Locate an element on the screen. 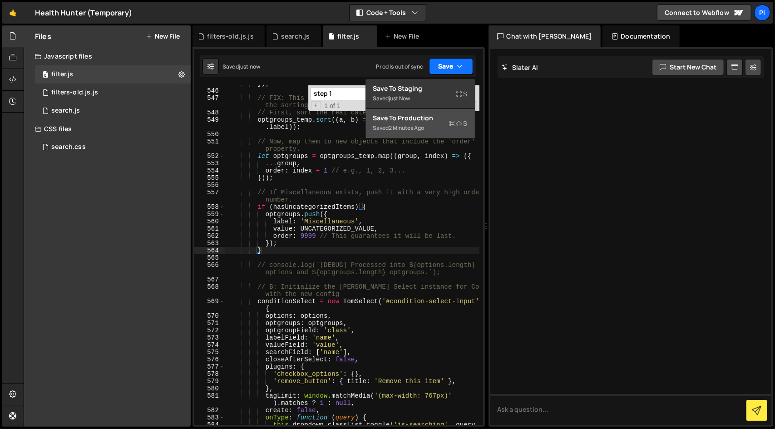  div: 573 is located at coordinates (209, 338).